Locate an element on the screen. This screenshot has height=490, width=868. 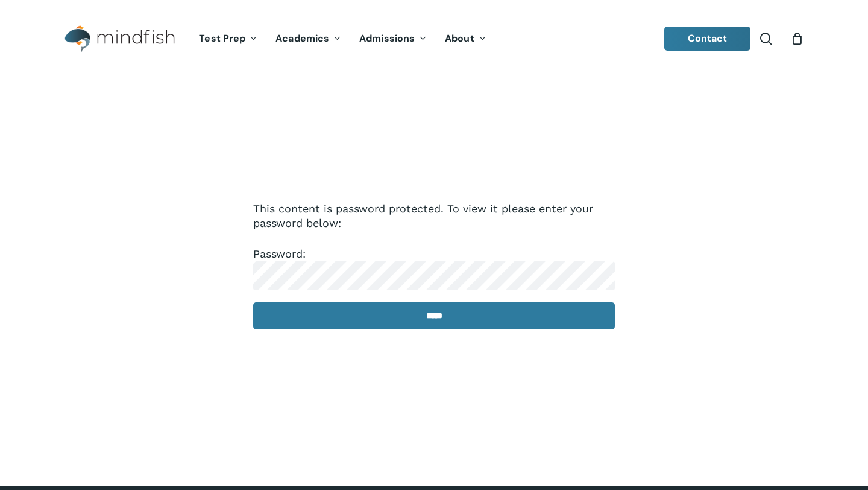
span: Contact is located at coordinates (707, 38).